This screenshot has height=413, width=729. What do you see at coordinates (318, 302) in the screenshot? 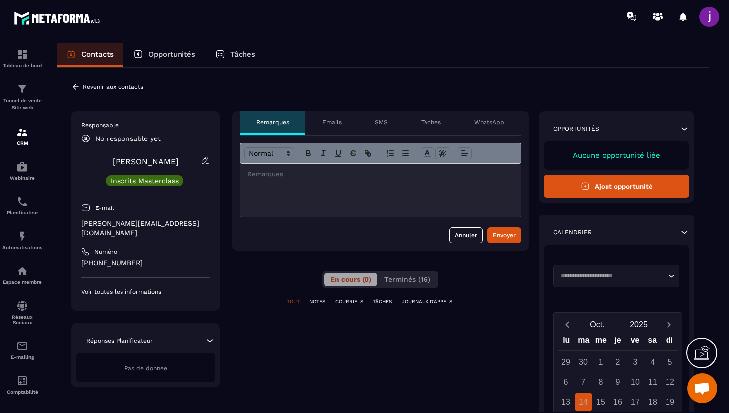
I see `p: NOTES` at bounding box center [318, 302].